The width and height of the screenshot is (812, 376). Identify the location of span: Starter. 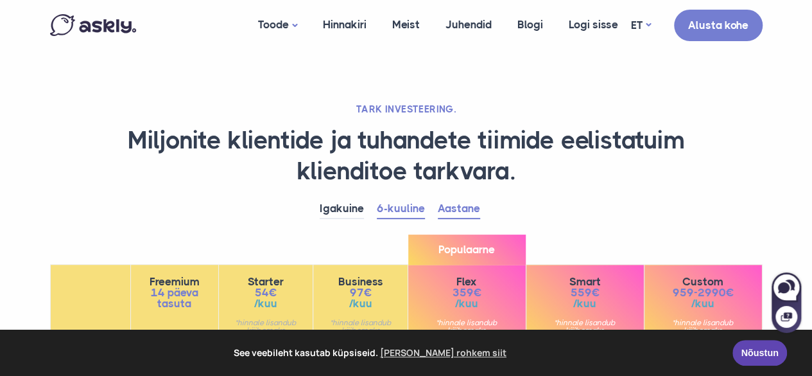
(266, 281).